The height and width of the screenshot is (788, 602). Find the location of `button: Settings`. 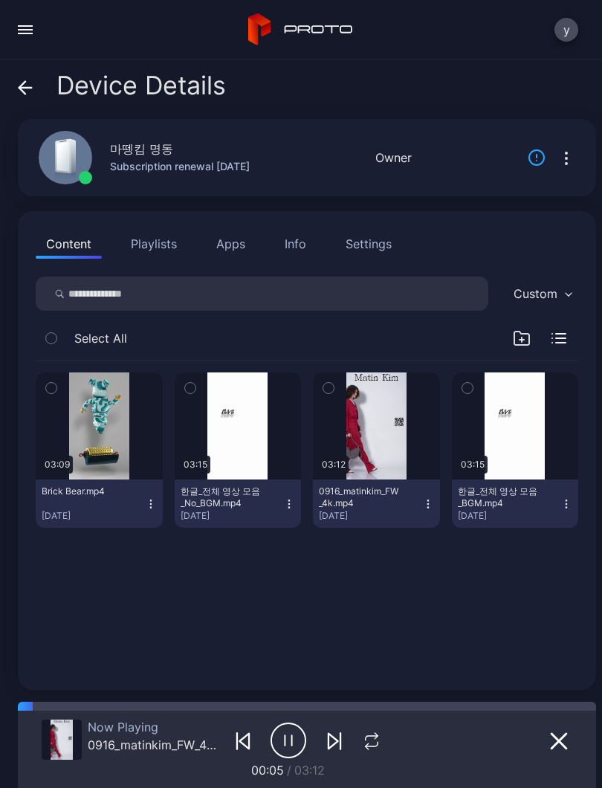

button: Settings is located at coordinates (369, 244).